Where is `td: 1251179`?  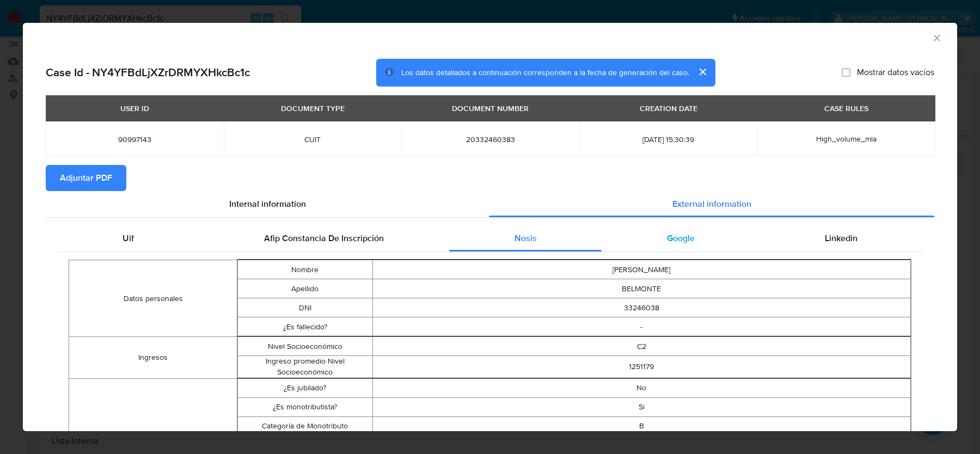
td: 1251179 is located at coordinates (641, 367).